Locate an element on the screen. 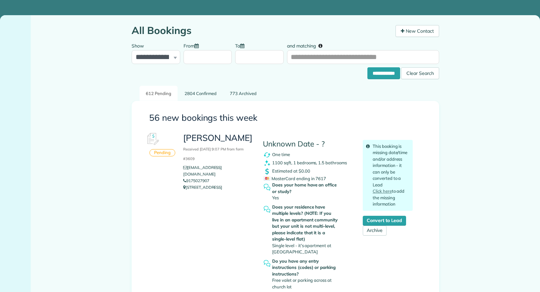 Image resolution: width=540 pixels, height=292 pixels. a: 9175027907 is located at coordinates (196, 181).